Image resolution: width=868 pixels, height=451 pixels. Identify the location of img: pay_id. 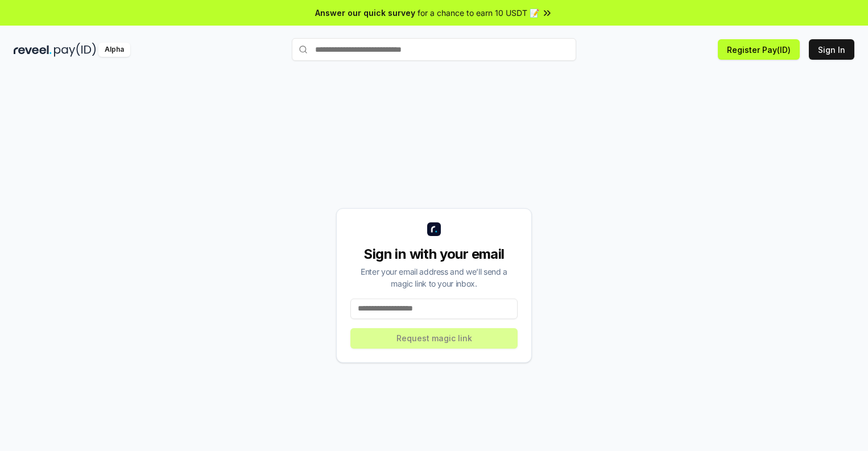
(75, 50).